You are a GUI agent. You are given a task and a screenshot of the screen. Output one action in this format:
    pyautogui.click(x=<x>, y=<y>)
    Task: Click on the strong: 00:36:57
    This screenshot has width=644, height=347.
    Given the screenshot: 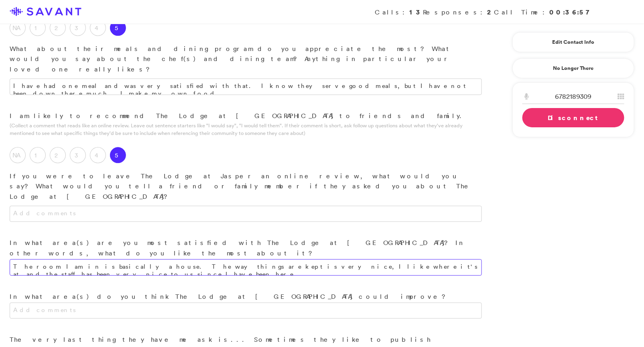 What is the action you would take?
    pyautogui.click(x=572, y=12)
    